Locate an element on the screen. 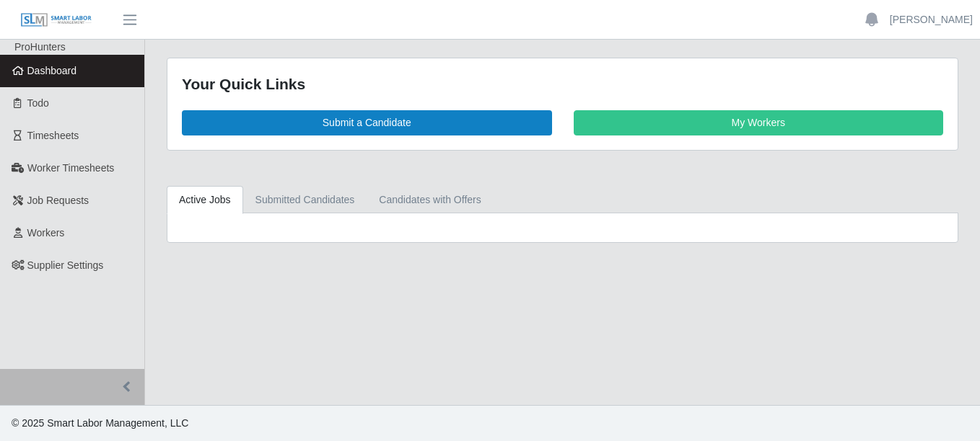  span: Workers is located at coordinates (46, 233).